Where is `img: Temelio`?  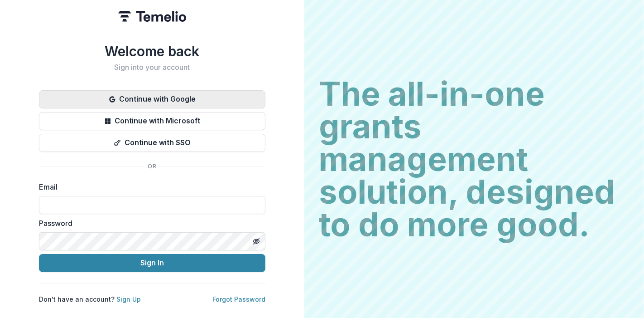
img: Temelio is located at coordinates (152, 16).